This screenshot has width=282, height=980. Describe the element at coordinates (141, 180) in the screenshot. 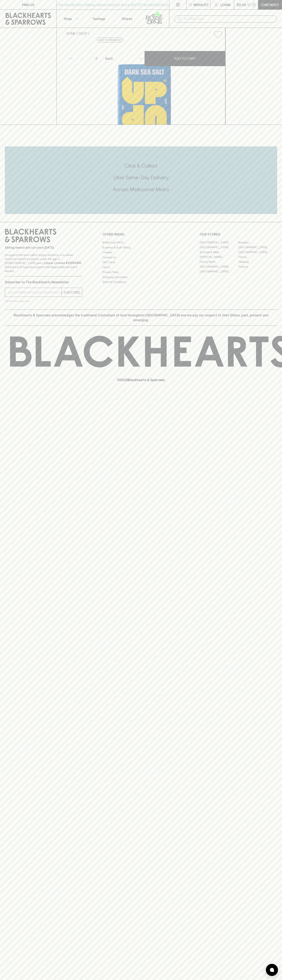

I see `div: Call to action block` at that location.